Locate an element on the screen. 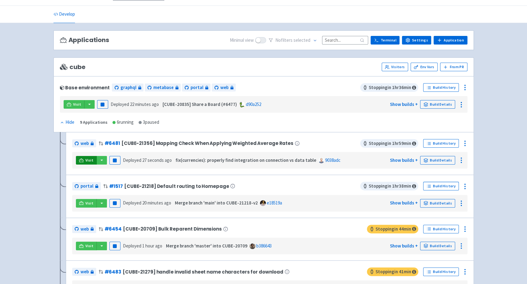 Image resolution: width=527 pixels, height=284 pixels. span: Stopping in 44 min is located at coordinates (392, 229).